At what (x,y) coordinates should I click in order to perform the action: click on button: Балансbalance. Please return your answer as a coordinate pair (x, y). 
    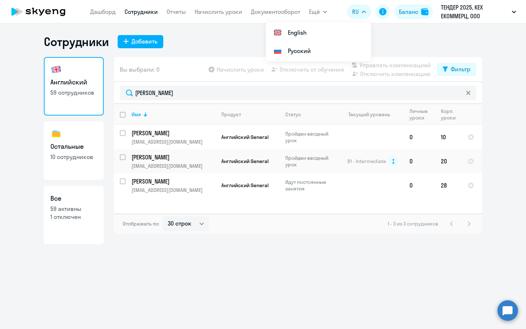
    Looking at the image, I should click on (413, 12).